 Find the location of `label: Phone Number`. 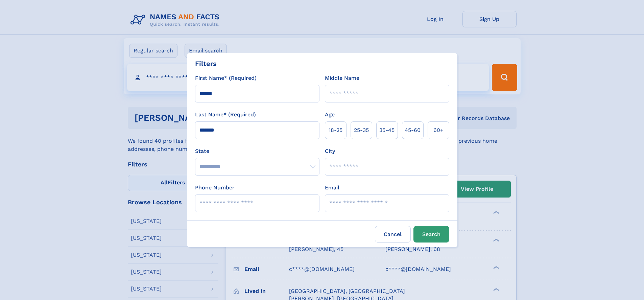

label: Phone Number is located at coordinates (215, 188).